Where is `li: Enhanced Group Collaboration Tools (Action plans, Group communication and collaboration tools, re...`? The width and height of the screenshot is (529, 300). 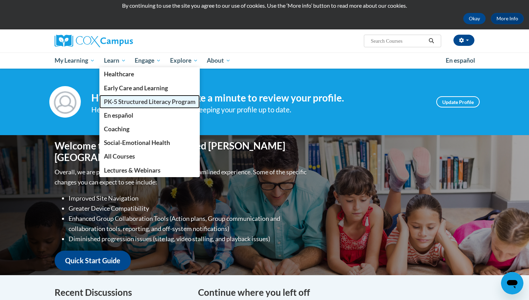
li: Enhanced Group Collaboration Tools (Action plans, Group communication and collaboration tools, re... is located at coordinates (188, 224).